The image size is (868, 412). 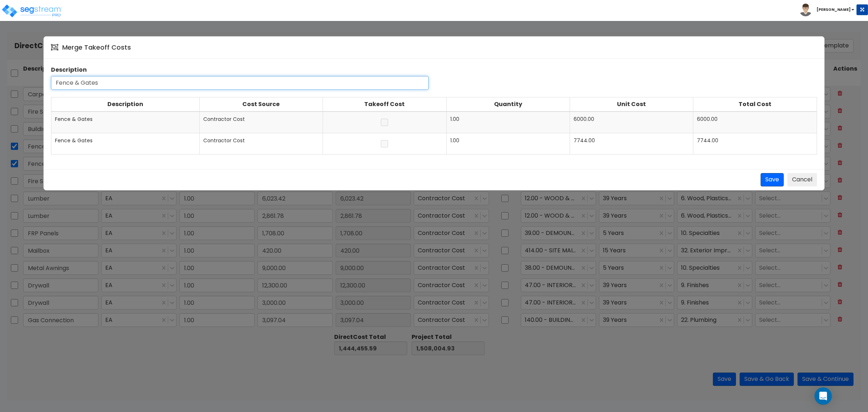 I want to click on label: Description, so click(x=239, y=70).